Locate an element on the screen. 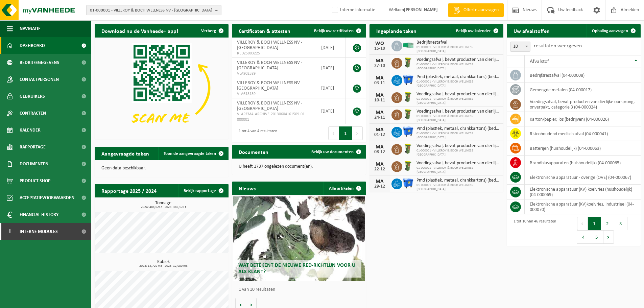  a: Bekijk rapportage is located at coordinates (203, 191).